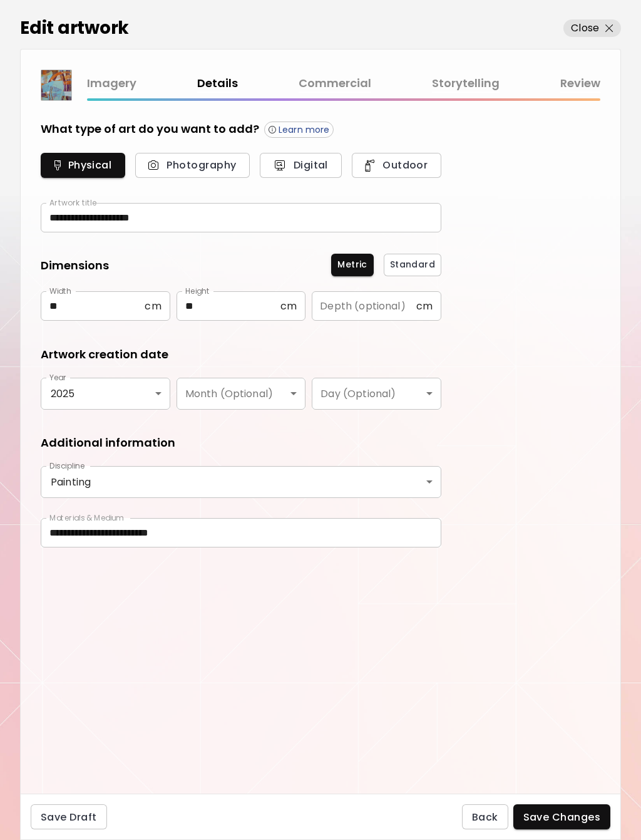  I want to click on span: Physical, so click(83, 165).